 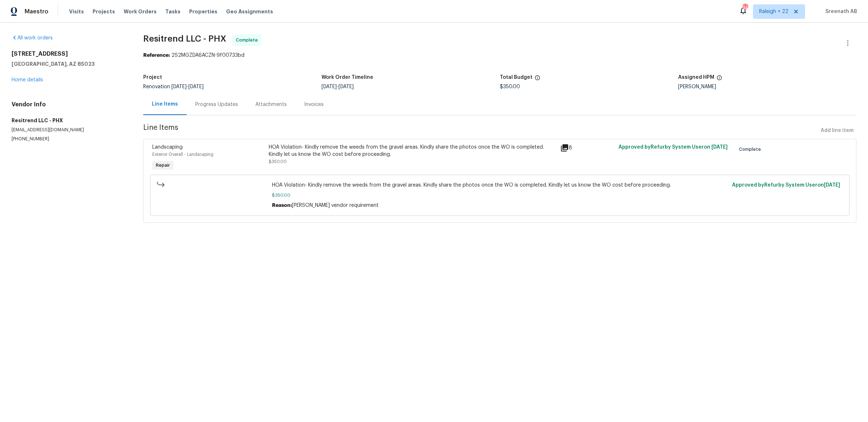 What do you see at coordinates (183, 155) in the screenshot?
I see `span: Exterior Overall - Landscaping` at bounding box center [183, 155].